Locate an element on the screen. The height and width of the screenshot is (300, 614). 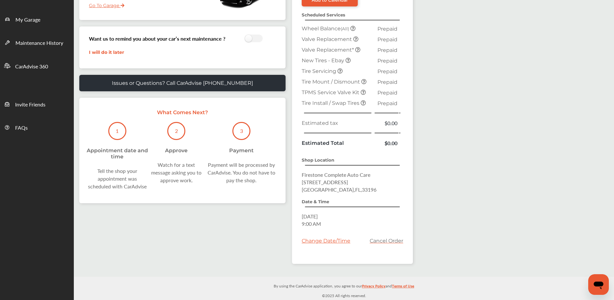
a: I will do it later is located at coordinates (106, 52).